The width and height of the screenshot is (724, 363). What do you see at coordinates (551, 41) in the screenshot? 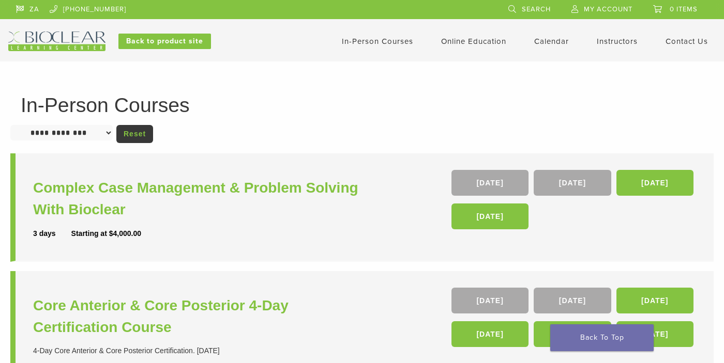
I see `a: Calendar` at bounding box center [551, 41].